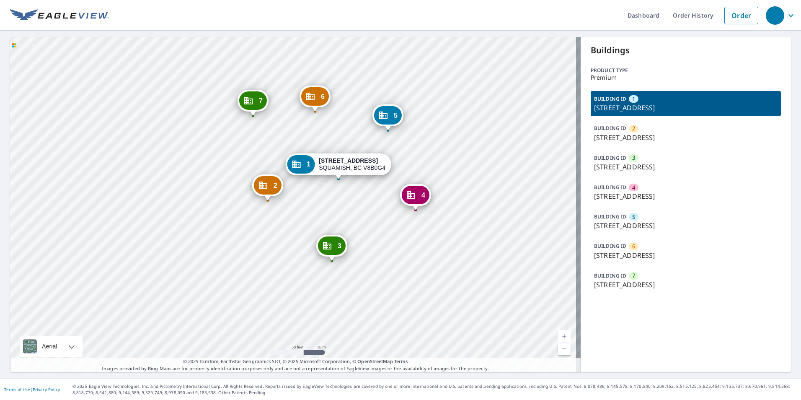 This screenshot has width=801, height=400. I want to click on p: Premium, so click(686, 77).